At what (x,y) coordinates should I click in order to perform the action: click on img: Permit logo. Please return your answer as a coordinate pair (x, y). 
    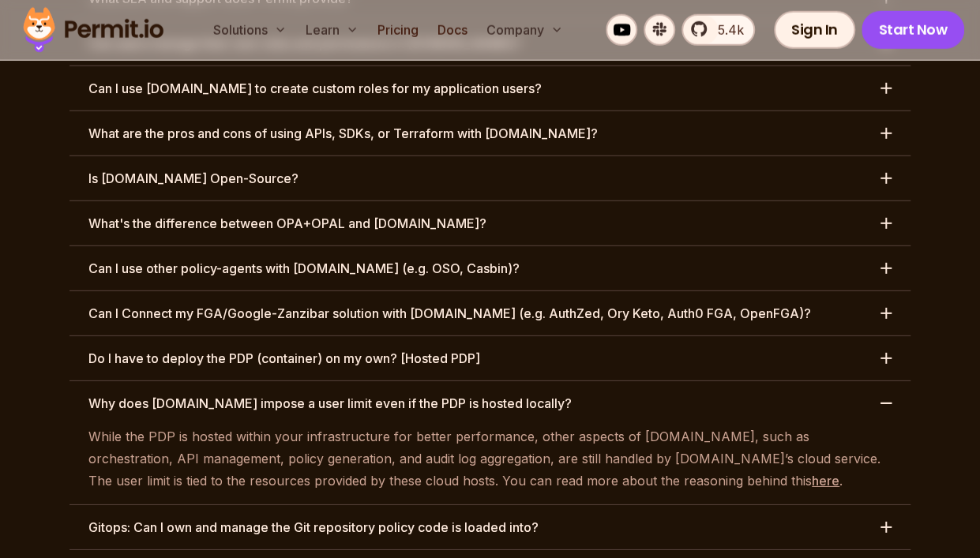
    Looking at the image, I should click on (93, 30).